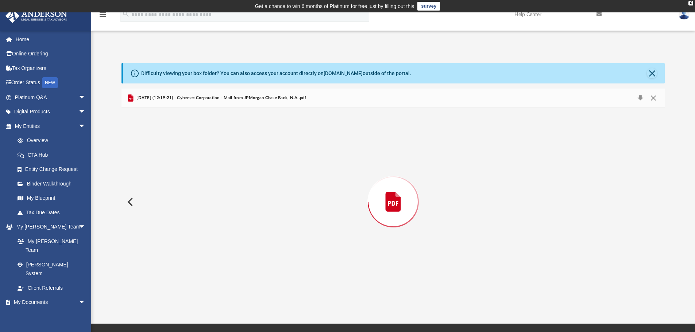 Image resolution: width=695 pixels, height=332 pixels. I want to click on a: Online Ordering, so click(51, 54).